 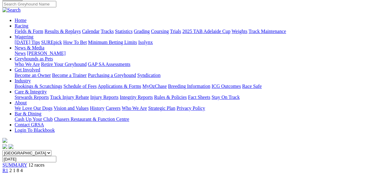 What do you see at coordinates (12, 10) in the screenshot?
I see `img: Search` at bounding box center [12, 10].